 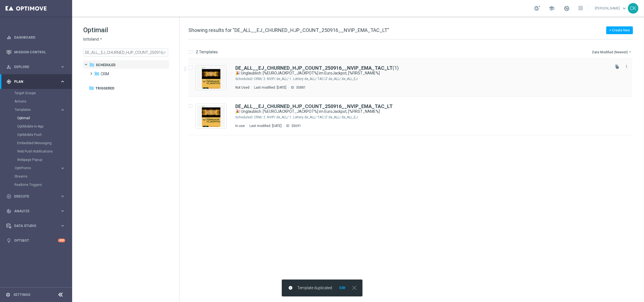 What do you see at coordinates (33, 211) in the screenshot?
I see `div: Analyze` at bounding box center [33, 211].